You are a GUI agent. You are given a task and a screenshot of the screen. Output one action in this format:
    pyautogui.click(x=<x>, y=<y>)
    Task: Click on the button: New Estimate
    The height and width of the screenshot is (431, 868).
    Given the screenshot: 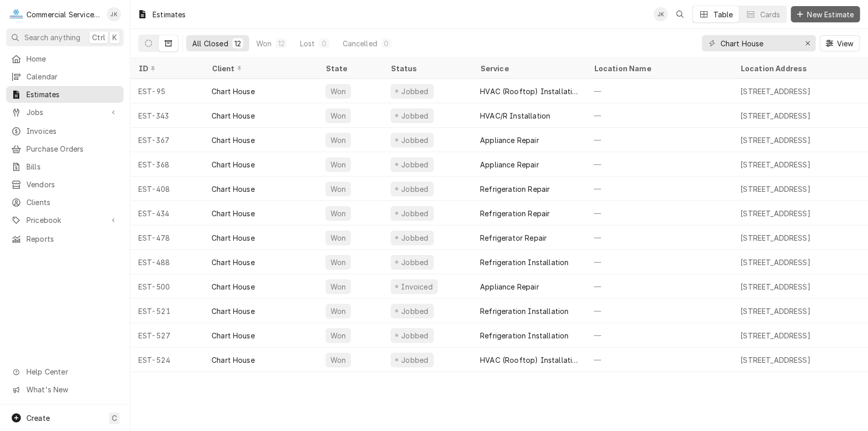 What is the action you would take?
    pyautogui.click(x=825, y=14)
    